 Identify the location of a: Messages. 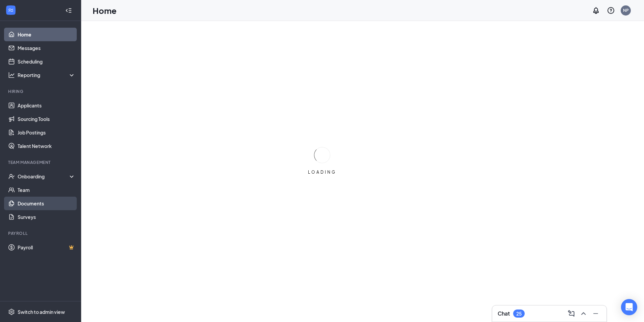
(46, 48).